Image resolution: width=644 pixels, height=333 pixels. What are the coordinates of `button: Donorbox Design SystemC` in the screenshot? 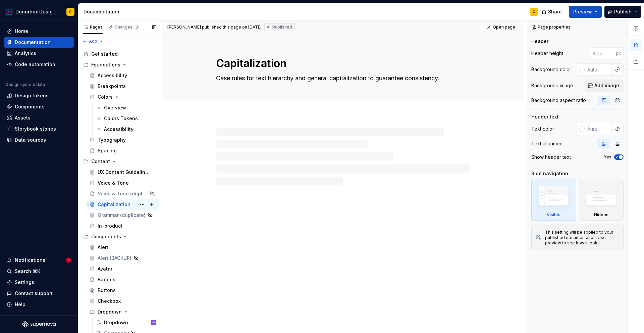 It's located at (39, 11).